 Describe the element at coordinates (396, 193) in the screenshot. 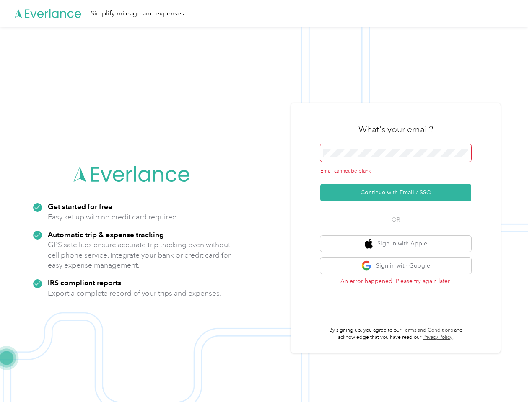

I see `button: Continue with Email / SSO` at that location.